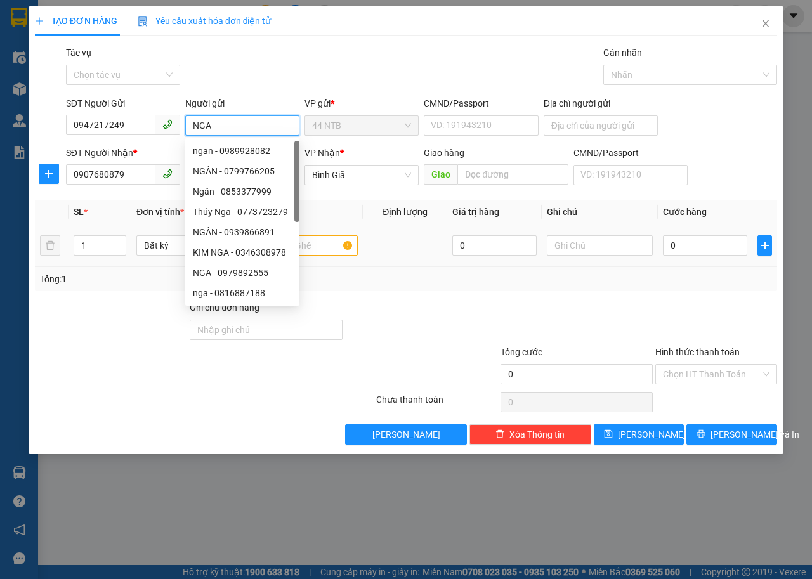 Image resolution: width=812 pixels, height=579 pixels. What do you see at coordinates (225, 308) in the screenshot?
I see `label: Ghi chú đơn hàng` at bounding box center [225, 308].